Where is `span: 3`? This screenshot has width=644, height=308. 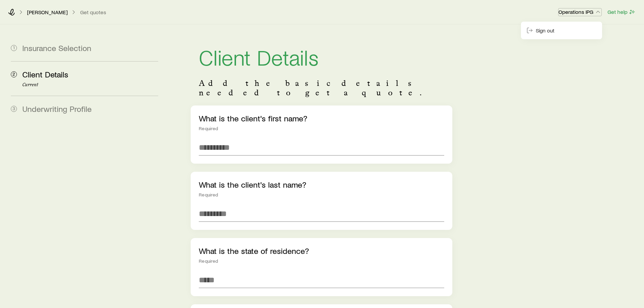
span: 3 is located at coordinates (14, 109).